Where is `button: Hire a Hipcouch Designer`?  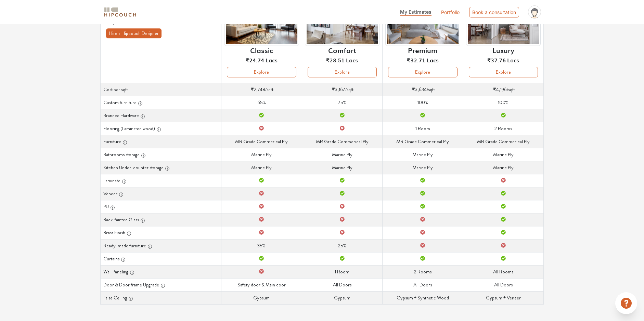
button: Hire a Hipcouch Designer is located at coordinates (134, 33).